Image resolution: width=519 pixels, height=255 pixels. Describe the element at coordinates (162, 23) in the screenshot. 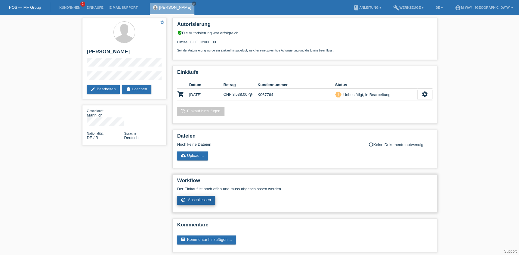

I see `a: star_border` at that location.